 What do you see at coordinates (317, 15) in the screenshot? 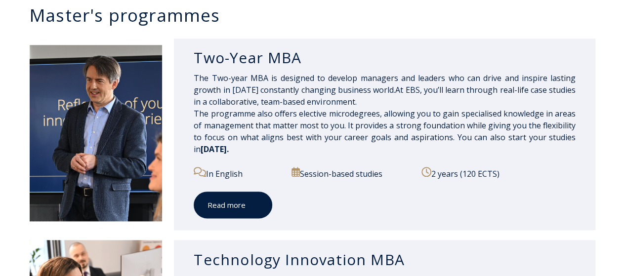
I see `h3: Master's programmes` at bounding box center [317, 15].